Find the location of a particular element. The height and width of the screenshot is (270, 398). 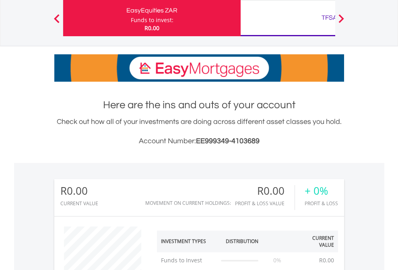

td: Funds to Invest is located at coordinates (187, 260).